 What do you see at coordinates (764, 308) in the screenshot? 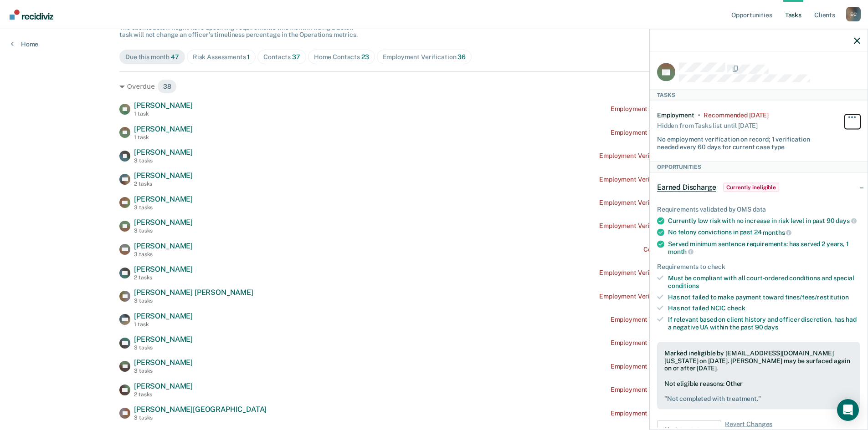
I see `div: Has not failed NCIC` at bounding box center [764, 308].